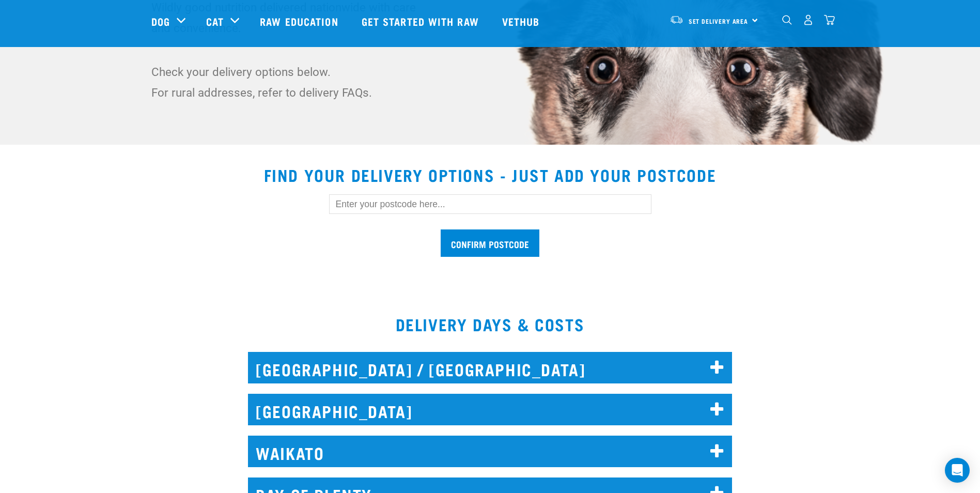  I want to click on input: Confirm postcode, so click(489, 243).